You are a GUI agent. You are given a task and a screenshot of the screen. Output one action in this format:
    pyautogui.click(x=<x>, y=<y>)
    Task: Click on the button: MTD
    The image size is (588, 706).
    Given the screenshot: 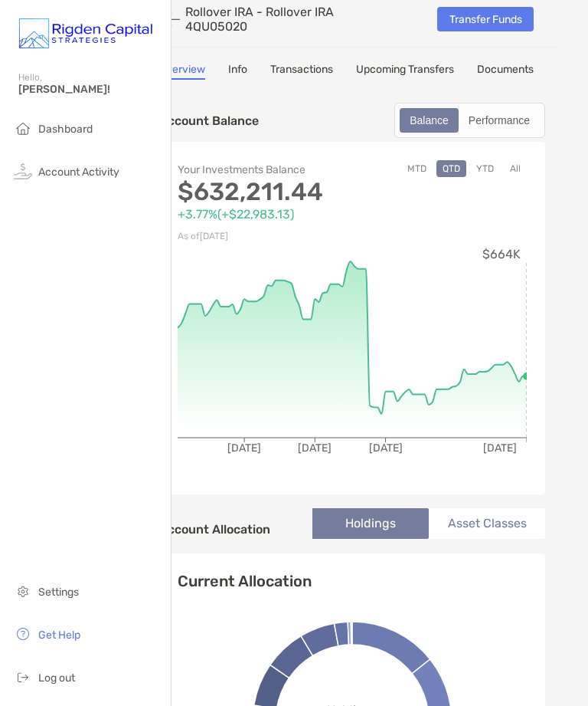 What is the action you would take?
    pyautogui.click(x=417, y=169)
    